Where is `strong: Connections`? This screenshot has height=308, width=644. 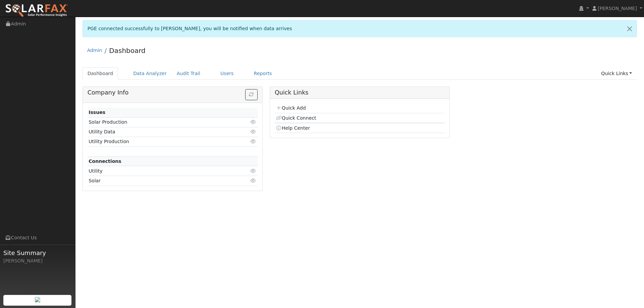 strong: Connections is located at coordinates (105, 162).